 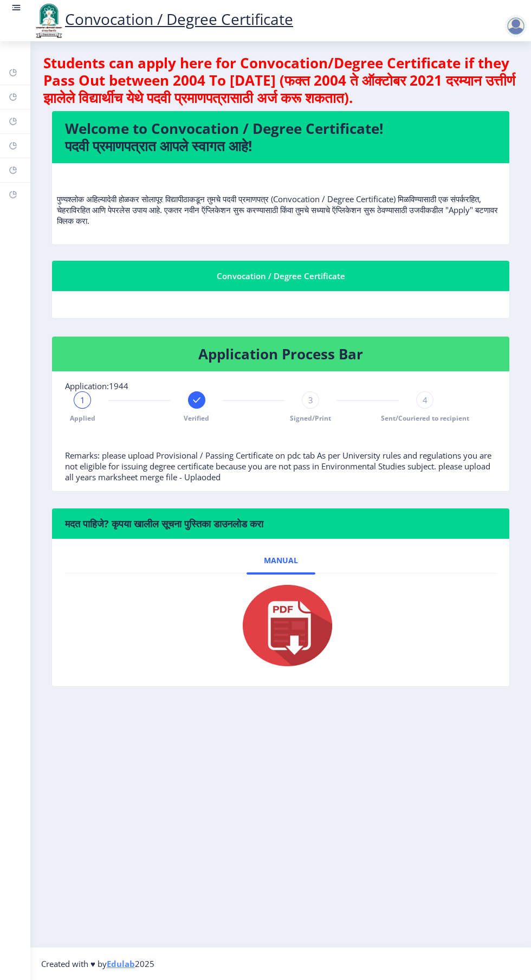 I want to click on span: Created with ♥ by 2025, so click(x=98, y=964).